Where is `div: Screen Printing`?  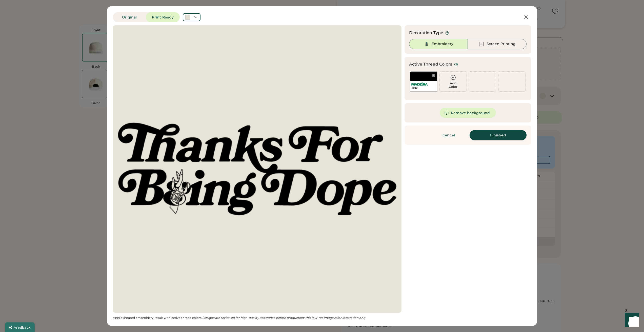
div: Screen Printing is located at coordinates (501, 44).